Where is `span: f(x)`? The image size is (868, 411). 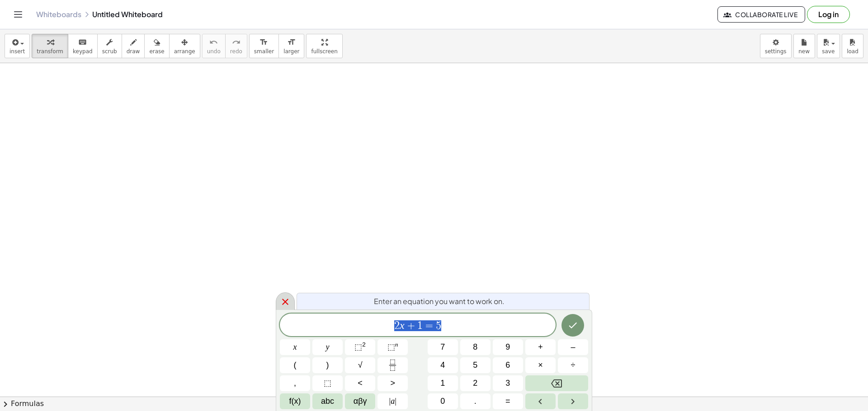
span: f(x) is located at coordinates (295, 401).